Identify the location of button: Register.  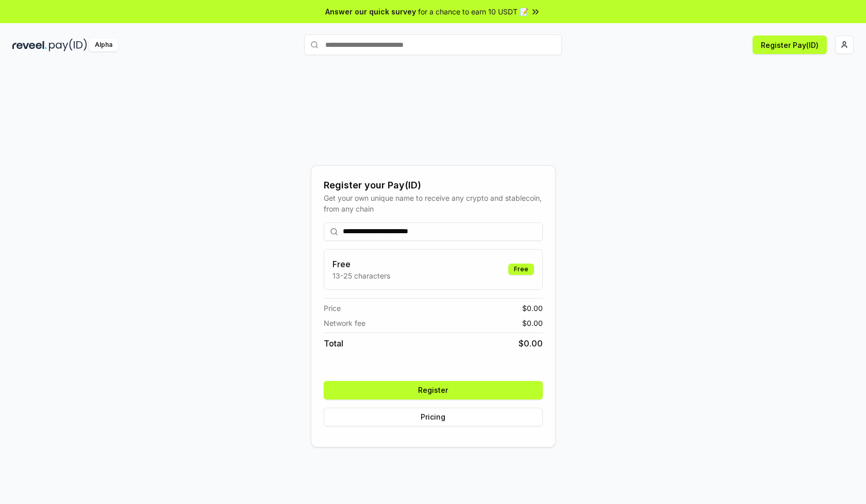
(433, 390).